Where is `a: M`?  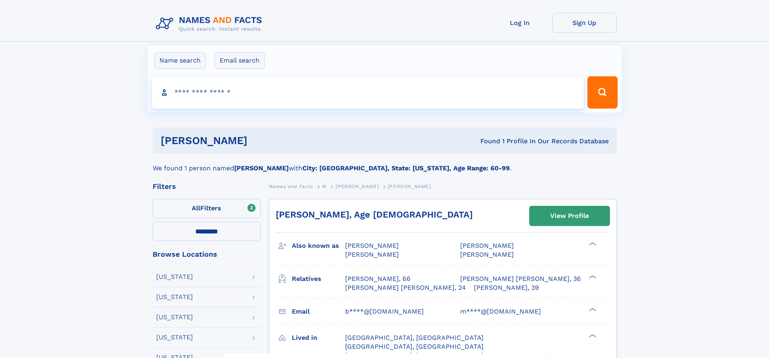
a: M is located at coordinates (324, 186).